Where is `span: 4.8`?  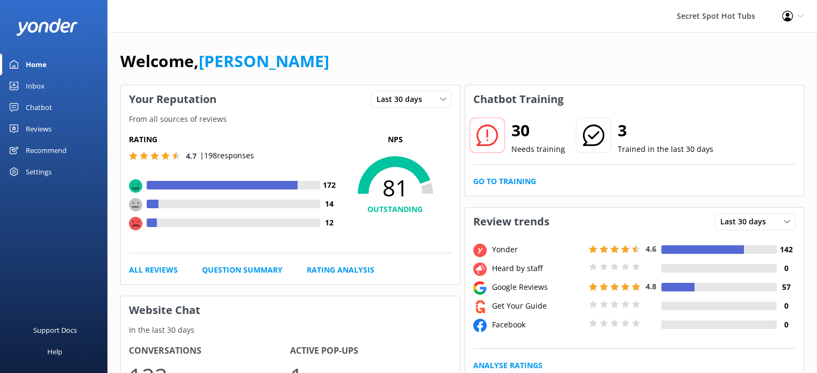
span: 4.8 is located at coordinates (651, 286).